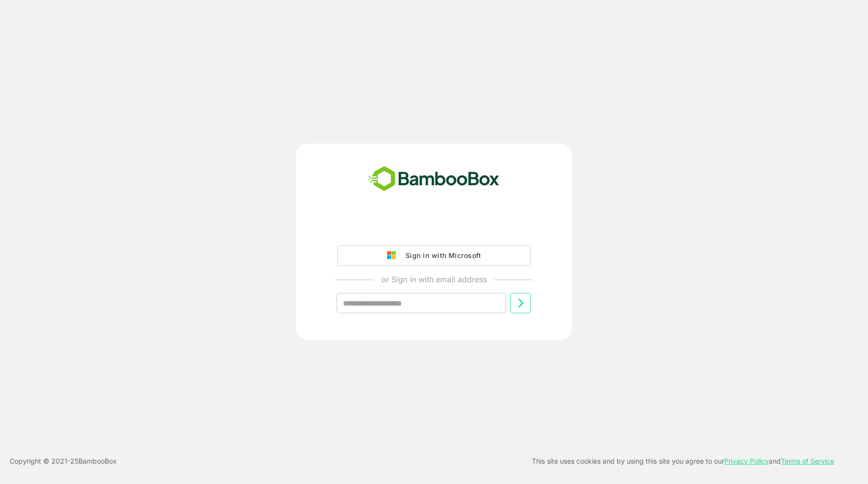  What do you see at coordinates (440, 256) in the screenshot?
I see `div: Sign in with Microsoft` at bounding box center [440, 256].